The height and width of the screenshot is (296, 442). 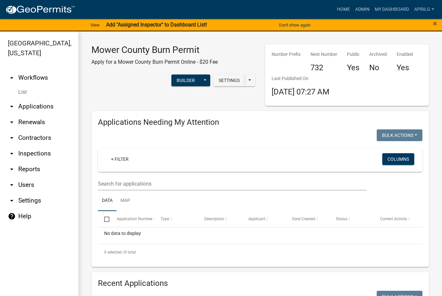 What do you see at coordinates (214, 219) in the screenshot?
I see `span: Description` at bounding box center [214, 219].